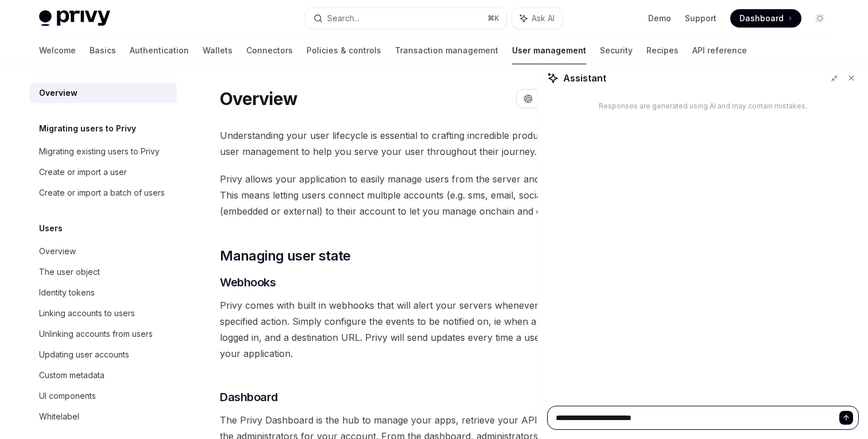 This screenshot has height=439, width=868. What do you see at coordinates (427, 144) in the screenshot?
I see `span: Understanding your user lifecycle is essential to crafting incredible products. Privy enables use...` at bounding box center [427, 144].